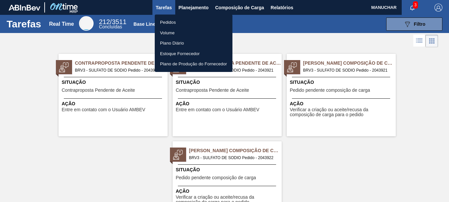 The width and height of the screenshot is (449, 202). I want to click on a: Estoque Fornecedor, so click(193, 54).